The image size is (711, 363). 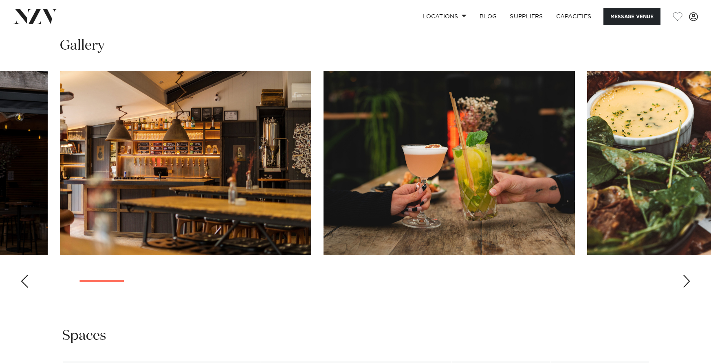 What do you see at coordinates (632, 16) in the screenshot?
I see `button: Message Venue` at bounding box center [632, 16].